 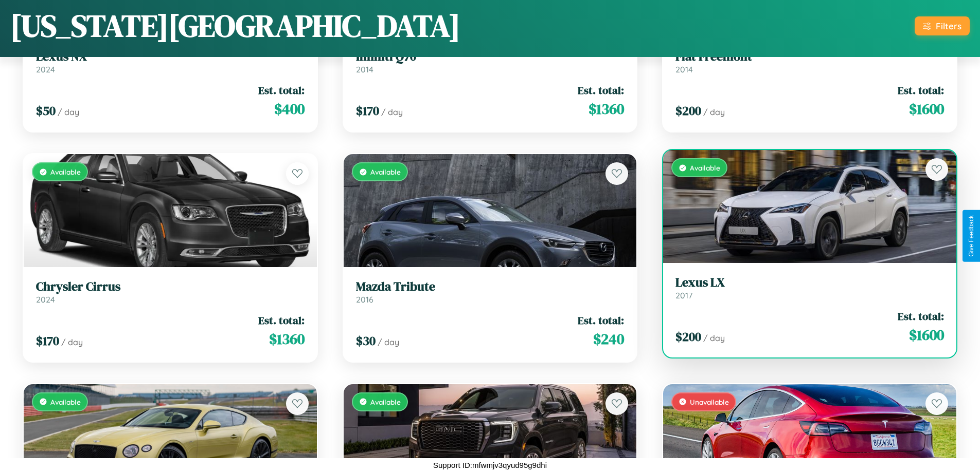 I want to click on span: $ 50, so click(x=46, y=111).